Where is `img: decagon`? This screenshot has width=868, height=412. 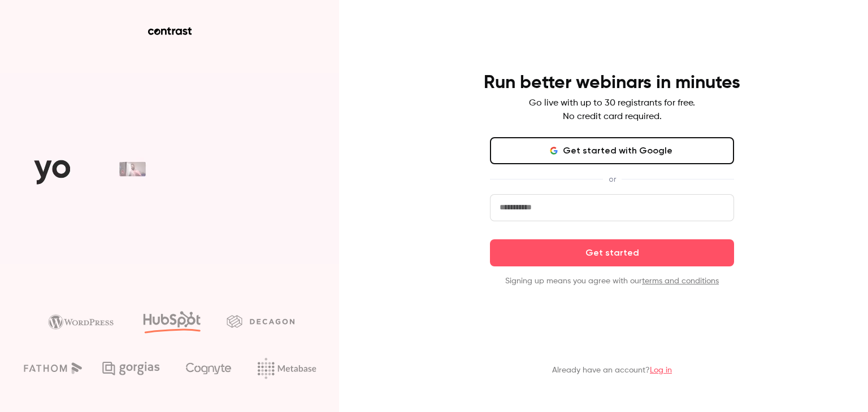
img: decagon is located at coordinates (260, 322).